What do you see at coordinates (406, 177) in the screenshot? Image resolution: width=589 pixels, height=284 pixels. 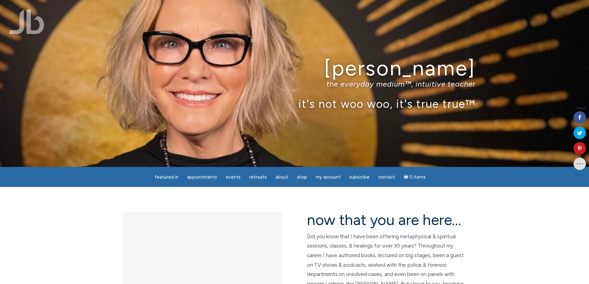 I see `i: Cart` at bounding box center [406, 177].